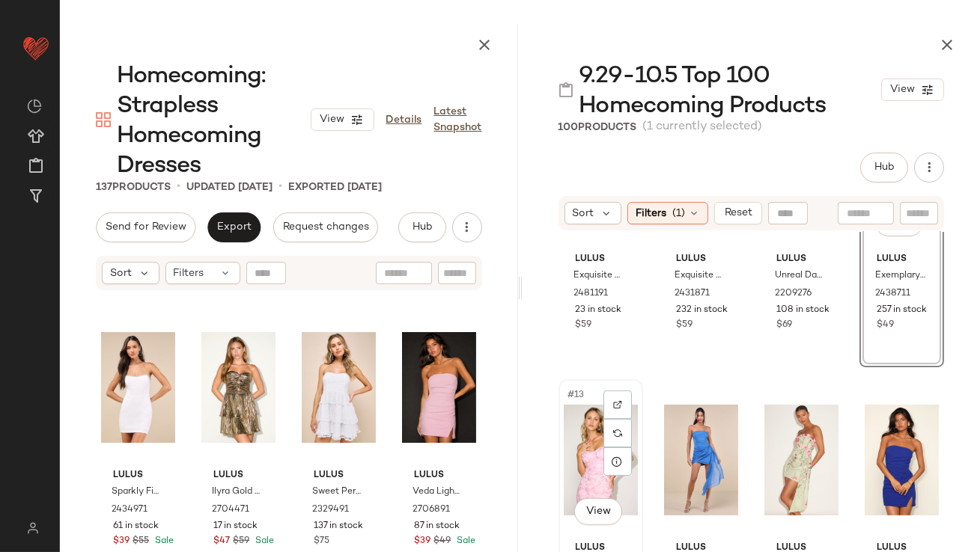  What do you see at coordinates (235, 527) in the screenshot?
I see `span: 17 in stock` at bounding box center [235, 527].